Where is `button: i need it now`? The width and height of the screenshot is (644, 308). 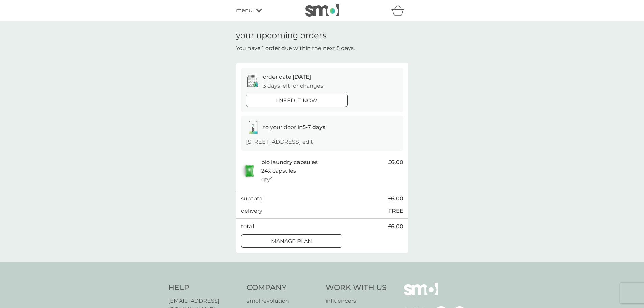
button: i need it now is located at coordinates (297, 100).